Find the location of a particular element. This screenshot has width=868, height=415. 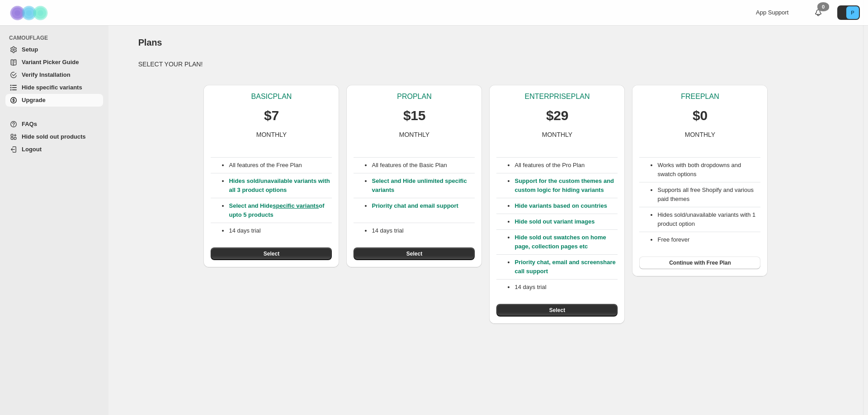

p: Priority chat, email and screenshare call support is located at coordinates (566, 267).